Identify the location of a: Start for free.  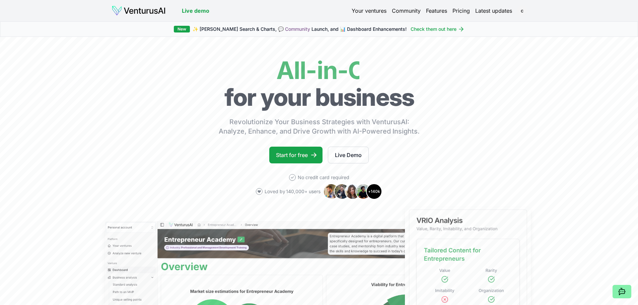
(296, 155).